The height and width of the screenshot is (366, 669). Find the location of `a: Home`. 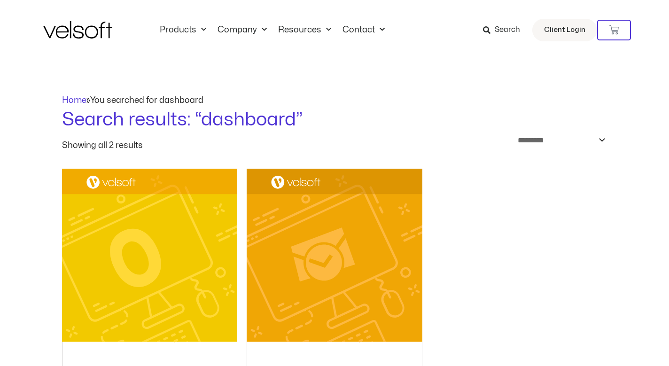

a: Home is located at coordinates (74, 100).